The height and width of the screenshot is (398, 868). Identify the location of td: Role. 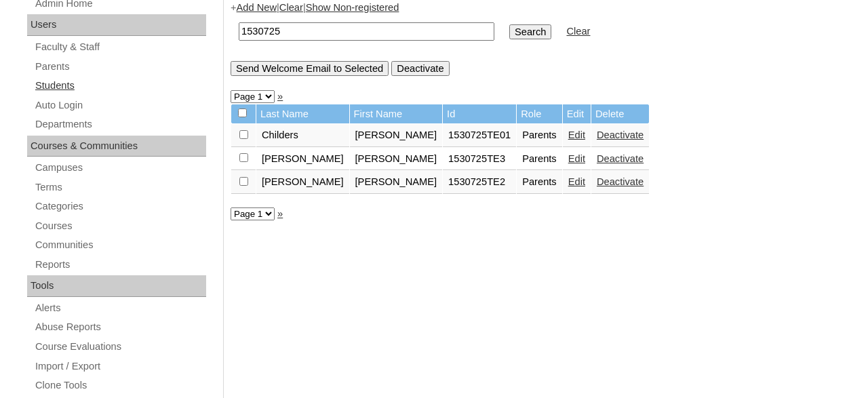
(539, 114).